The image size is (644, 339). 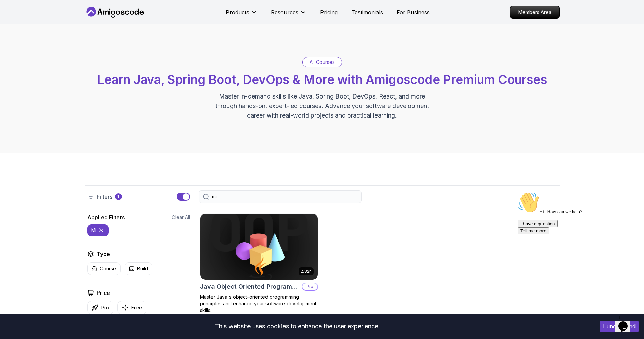 What do you see at coordinates (118, 197) in the screenshot?
I see `p: 1` at bounding box center [118, 197].